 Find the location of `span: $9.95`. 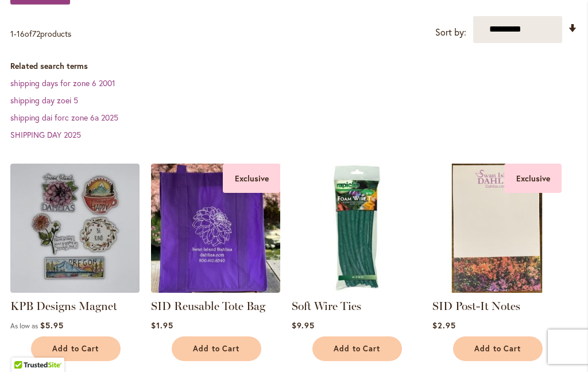

span: $9.95 is located at coordinates (303, 324).